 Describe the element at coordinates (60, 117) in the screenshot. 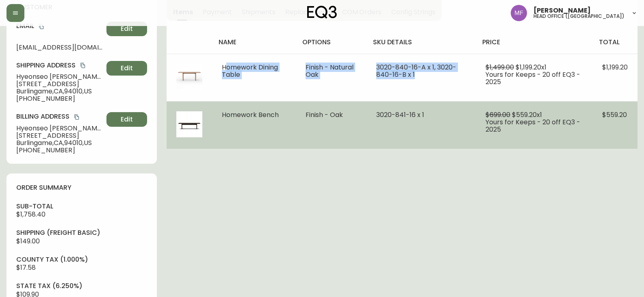

I see `h4: Billing Address` at that location.